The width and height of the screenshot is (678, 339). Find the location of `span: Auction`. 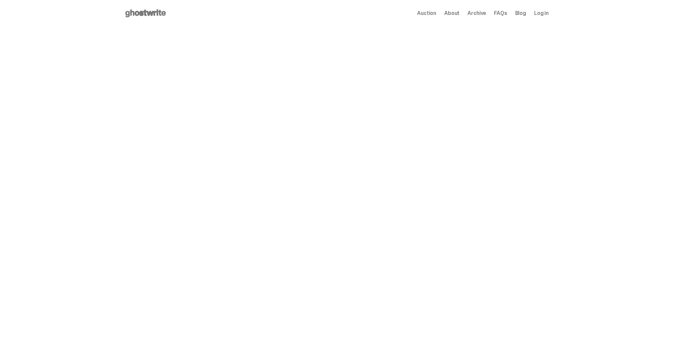

span: Auction is located at coordinates (427, 13).